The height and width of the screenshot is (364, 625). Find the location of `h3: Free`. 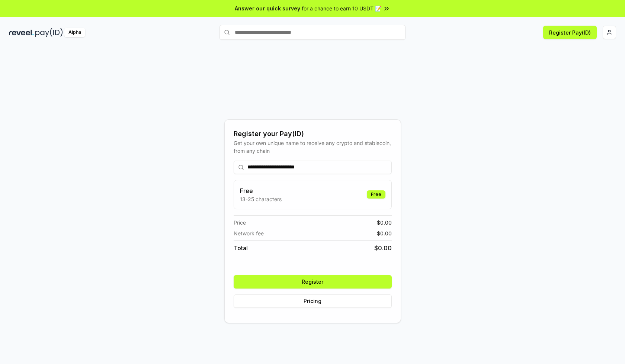

h3: Free is located at coordinates (261, 191).